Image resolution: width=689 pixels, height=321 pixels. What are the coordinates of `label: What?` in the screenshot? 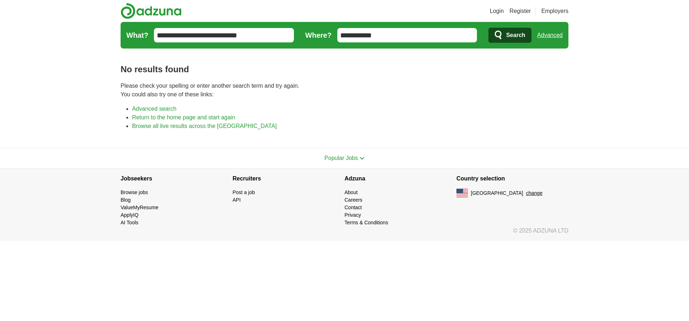 It's located at (137, 35).